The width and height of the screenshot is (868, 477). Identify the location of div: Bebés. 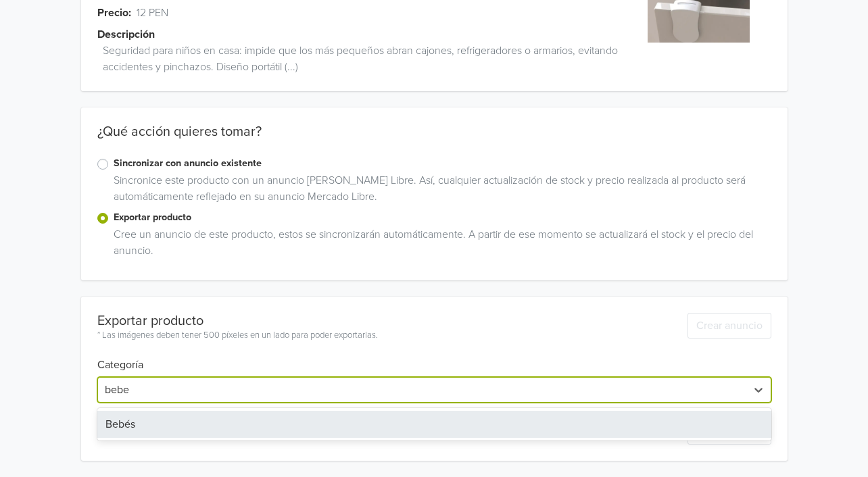
(434, 424).